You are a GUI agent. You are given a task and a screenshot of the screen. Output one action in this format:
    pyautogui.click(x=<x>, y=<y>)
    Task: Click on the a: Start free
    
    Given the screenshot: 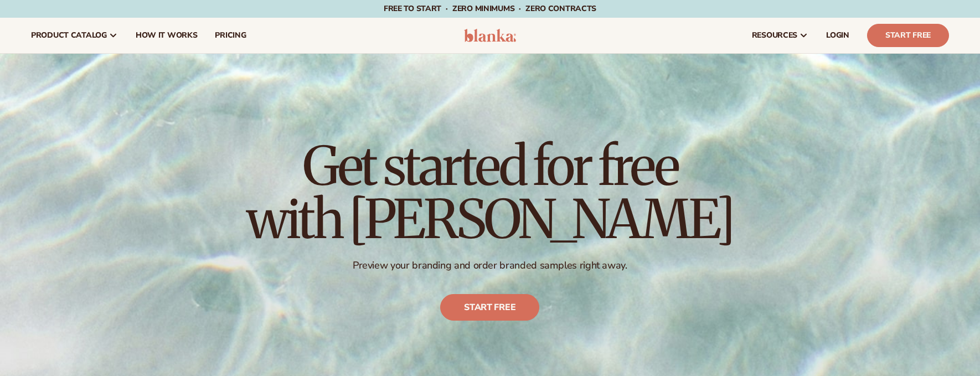 What is the action you would take?
    pyautogui.click(x=490, y=308)
    